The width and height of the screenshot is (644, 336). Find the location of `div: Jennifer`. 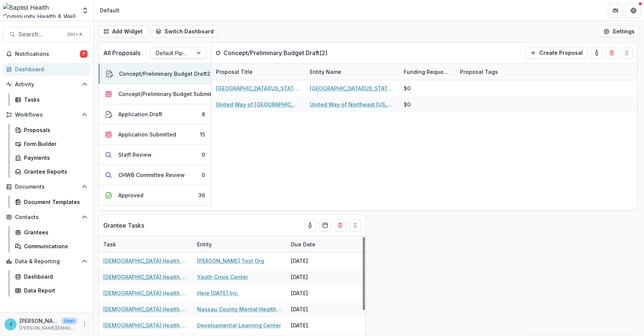

div: Jennifer is located at coordinates (11, 324).